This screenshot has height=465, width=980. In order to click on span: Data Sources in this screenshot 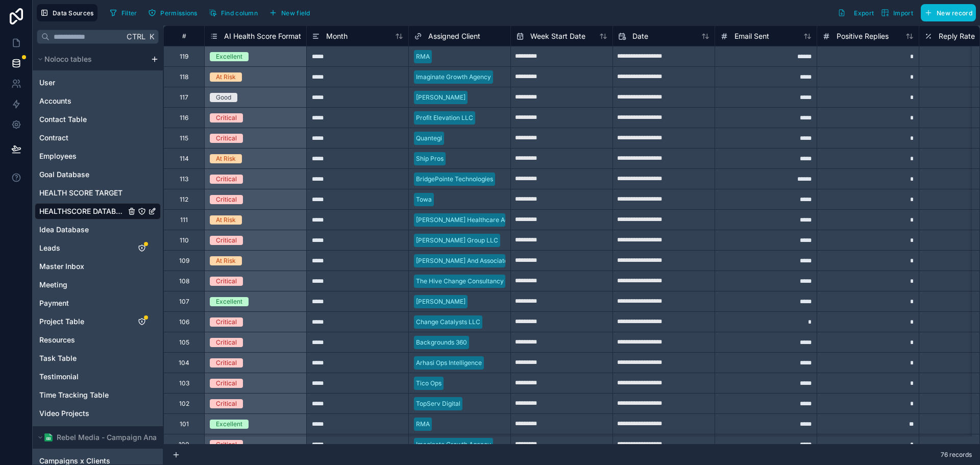, I will do `click(73, 13)`.